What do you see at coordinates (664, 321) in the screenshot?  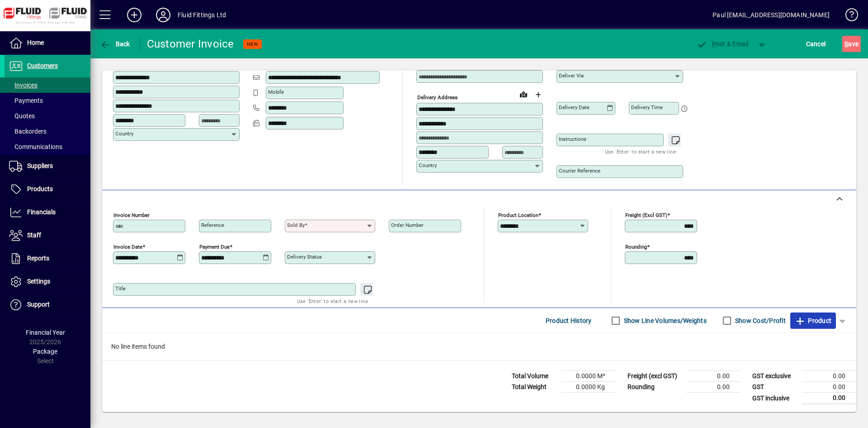 I see `label: Show Line Volumes/Weights` at bounding box center [664, 321].